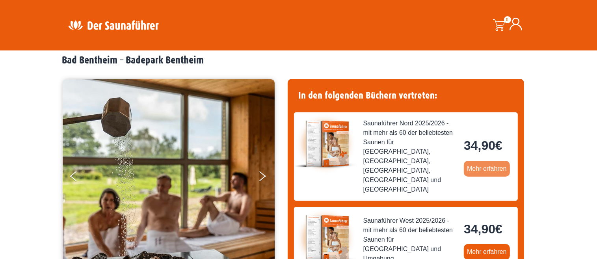 The height and width of the screenshot is (259, 597). What do you see at coordinates (299, 60) in the screenshot?
I see `h2: Bad Bentheim – Badepark Bentheim` at bounding box center [299, 60].